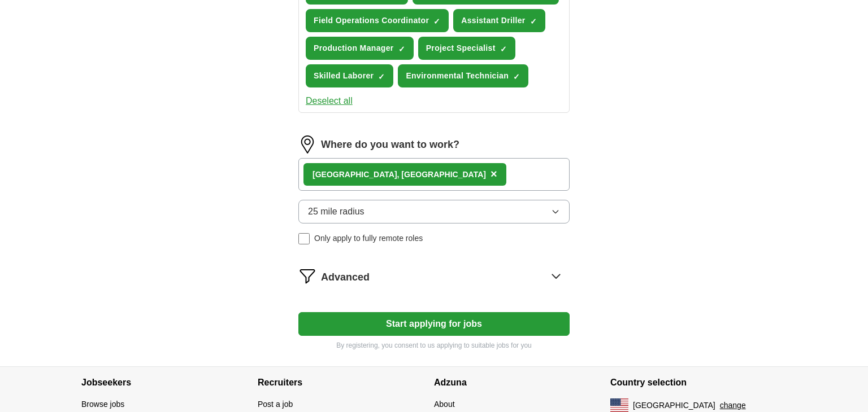 The image size is (868, 412). What do you see at coordinates (467, 48) in the screenshot?
I see `button: Project Specialist✓` at bounding box center [467, 48].